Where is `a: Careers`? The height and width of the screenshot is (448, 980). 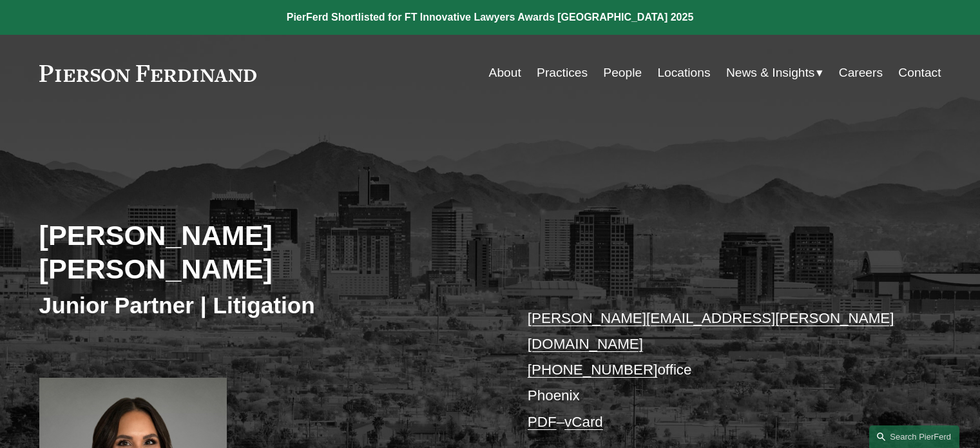
a: Careers is located at coordinates (861, 73).